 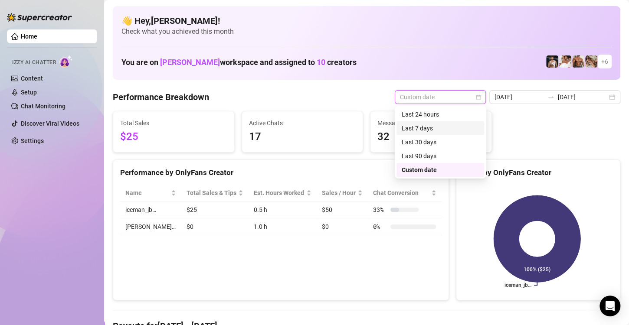 What do you see at coordinates (32, 78) in the screenshot?
I see `a: Content` at bounding box center [32, 78].